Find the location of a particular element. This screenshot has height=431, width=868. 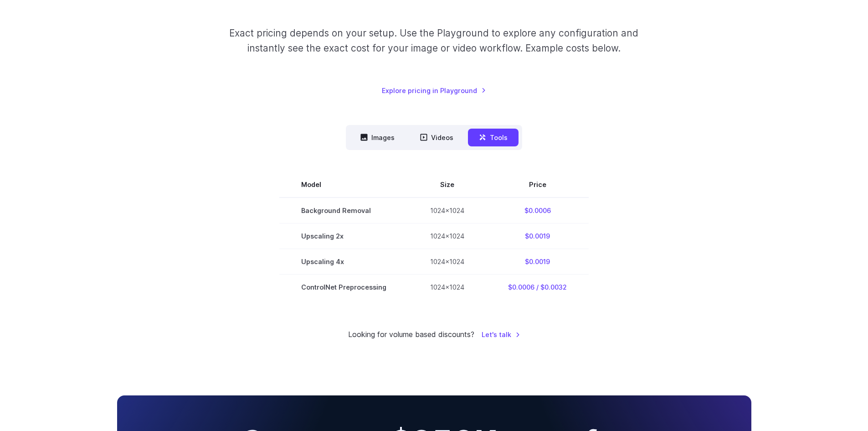

td: ControlNet Preprocessing is located at coordinates (343, 286).